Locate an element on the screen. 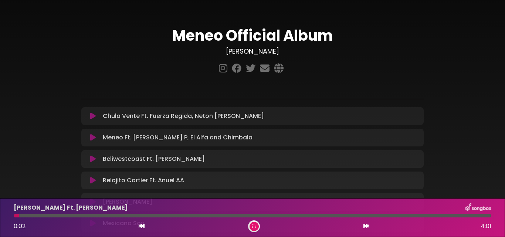 This screenshot has width=505, height=237. span: 0:02 is located at coordinates (20, 226).